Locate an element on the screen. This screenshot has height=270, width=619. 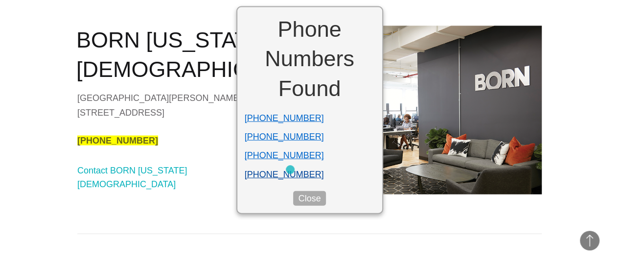
span: Back to Top is located at coordinates (590, 240).